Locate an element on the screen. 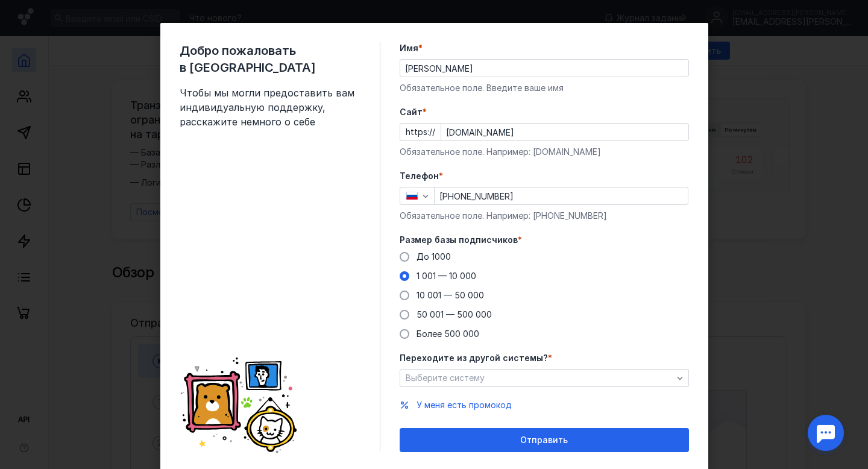  span: Телефон is located at coordinates (419, 176).